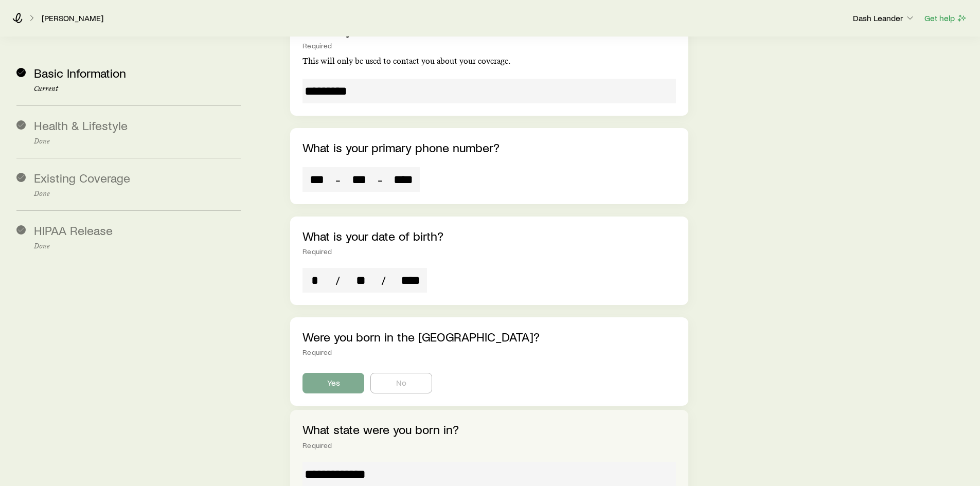  What do you see at coordinates (73, 230) in the screenshot?
I see `span: HIPAA Release` at bounding box center [73, 230].